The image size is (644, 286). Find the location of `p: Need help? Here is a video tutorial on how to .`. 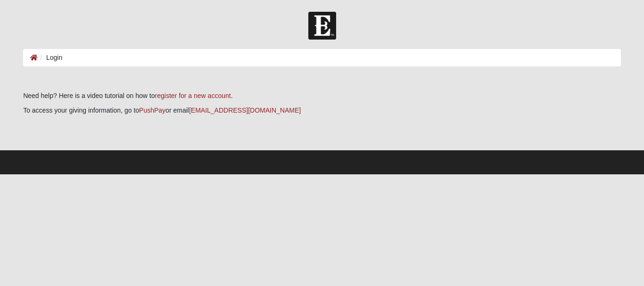

p: Need help? Here is a video tutorial on how to . is located at coordinates (322, 96).